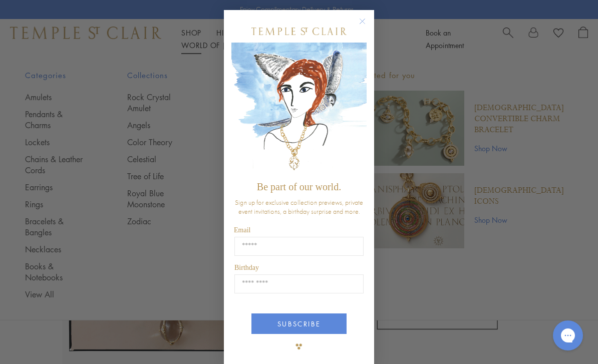 This screenshot has height=364, width=598. What do you see at coordinates (299, 206) in the screenshot?
I see `span: Sign up for exclusive collection previews, private event invitations, a birthday surprise and more.` at bounding box center [299, 206].